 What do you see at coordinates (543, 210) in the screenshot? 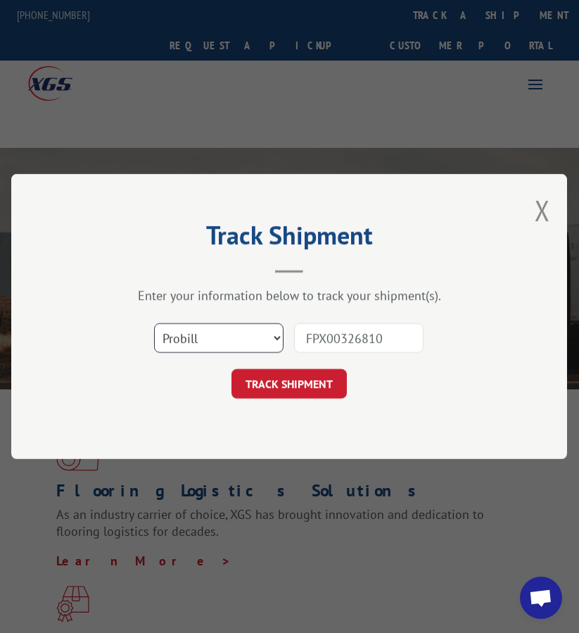
I see `button: Close modal` at bounding box center [543, 210].